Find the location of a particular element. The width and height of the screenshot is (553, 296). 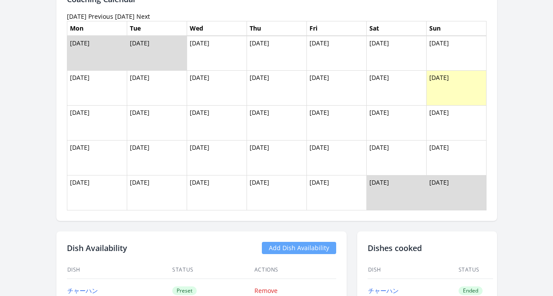

th: Mon is located at coordinates (97, 28).